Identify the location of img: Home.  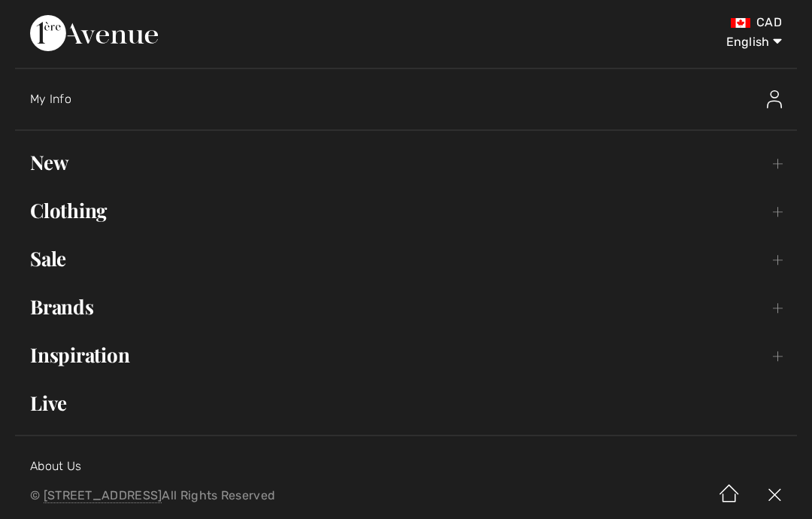
(729, 496).